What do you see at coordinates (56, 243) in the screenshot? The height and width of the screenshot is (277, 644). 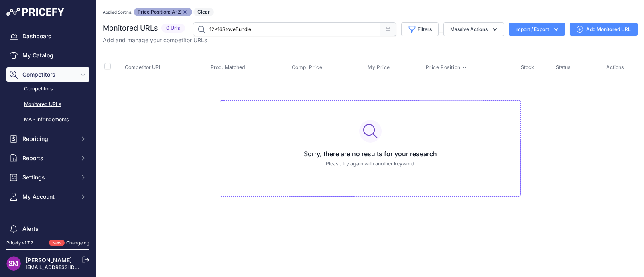 I see `span: New` at bounding box center [56, 243].